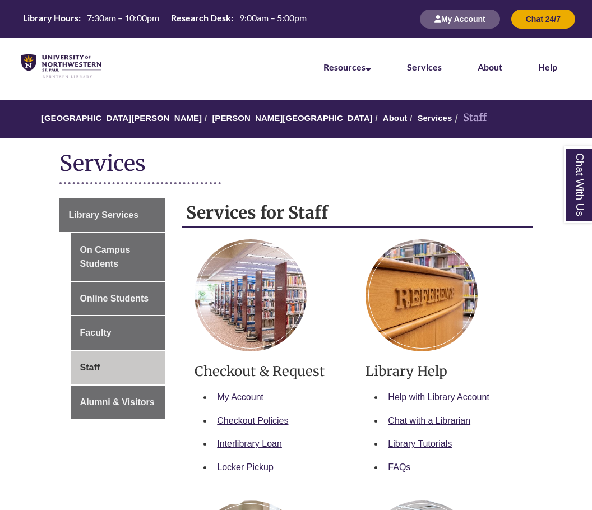  I want to click on a: Help with Library Account, so click(439, 397).